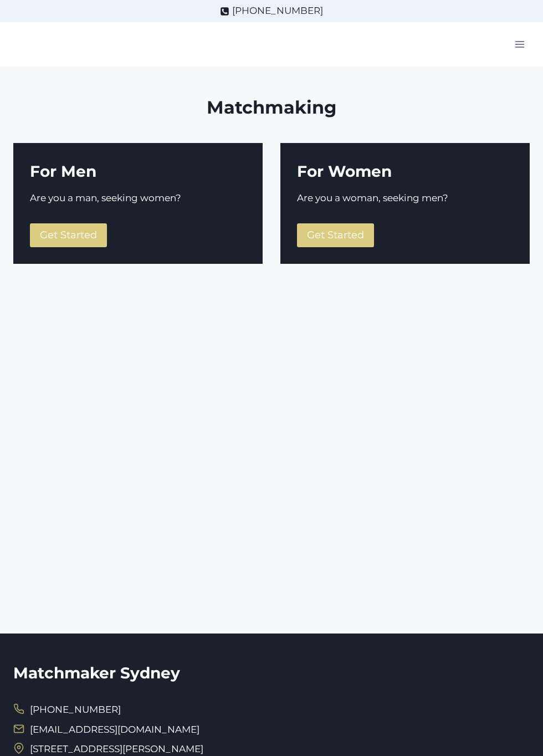 The image size is (543, 756). What do you see at coordinates (406, 171) in the screenshot?
I see `h2: For Women` at bounding box center [406, 171].